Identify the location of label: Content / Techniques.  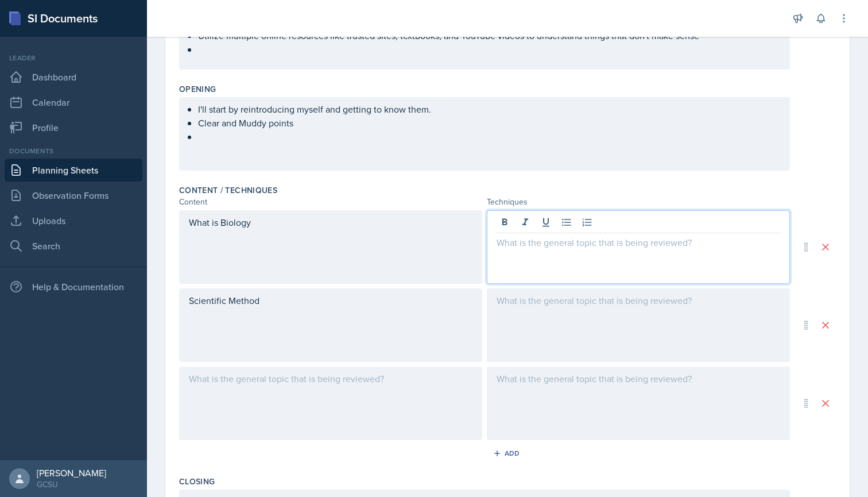
(228, 191).